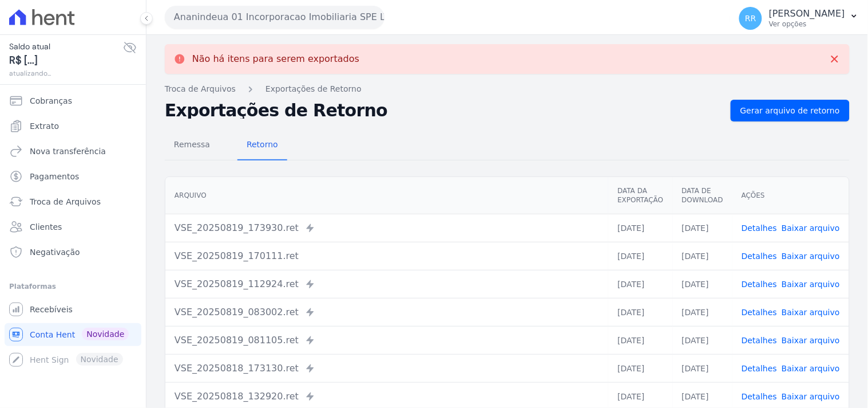 Image resolution: width=868 pixels, height=408 pixels. What do you see at coordinates (73, 126) in the screenshot?
I see `a: Extrato` at bounding box center [73, 126].